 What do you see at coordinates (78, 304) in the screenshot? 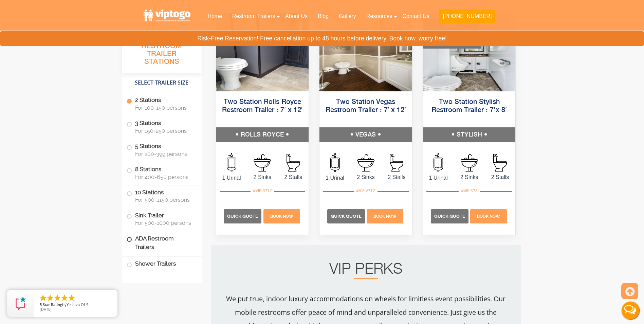
I see `span: Yeshiva Of S.` at bounding box center [78, 304].